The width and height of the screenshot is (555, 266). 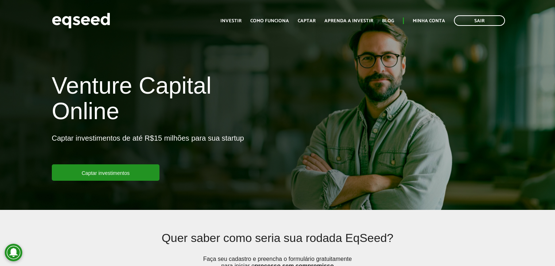 What do you see at coordinates (479, 20) in the screenshot?
I see `a: Sair` at bounding box center [479, 20].